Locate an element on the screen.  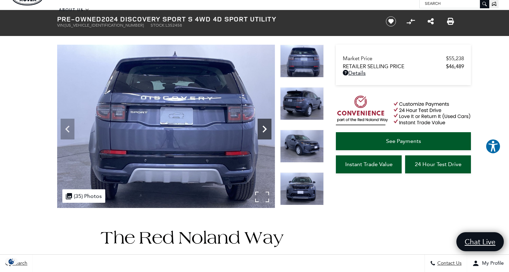
span: 24 Hour Test Drive is located at coordinates (438, 164).